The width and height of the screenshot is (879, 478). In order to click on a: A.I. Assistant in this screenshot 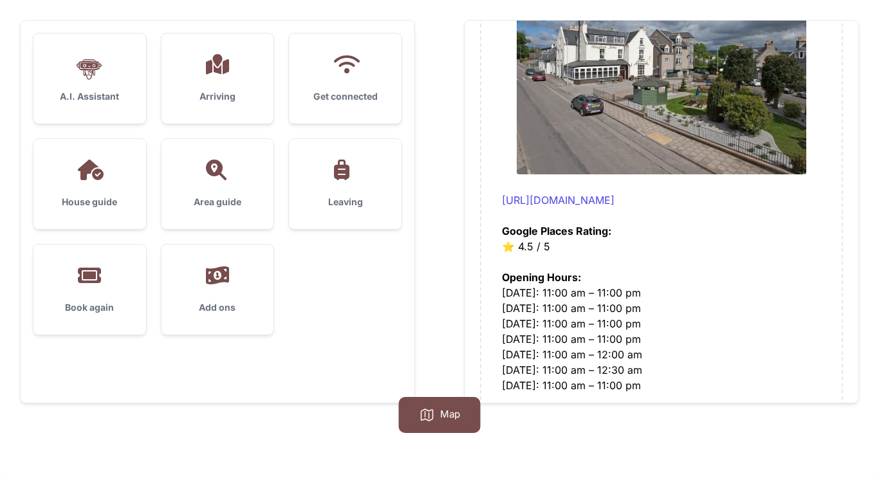, I will do `click(89, 79)`.